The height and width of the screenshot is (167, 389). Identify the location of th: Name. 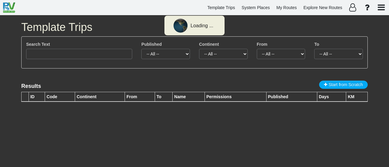
(189, 97).